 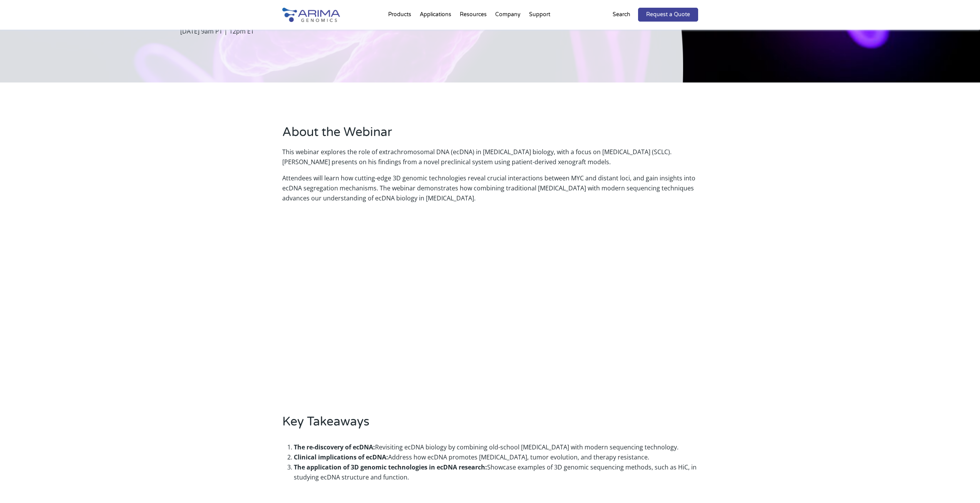 I want to click on li: Showcase examples of 3D genomic sequencing methods, such as HiC, in studying ecDNA structure and ..., so click(x=496, y=472).